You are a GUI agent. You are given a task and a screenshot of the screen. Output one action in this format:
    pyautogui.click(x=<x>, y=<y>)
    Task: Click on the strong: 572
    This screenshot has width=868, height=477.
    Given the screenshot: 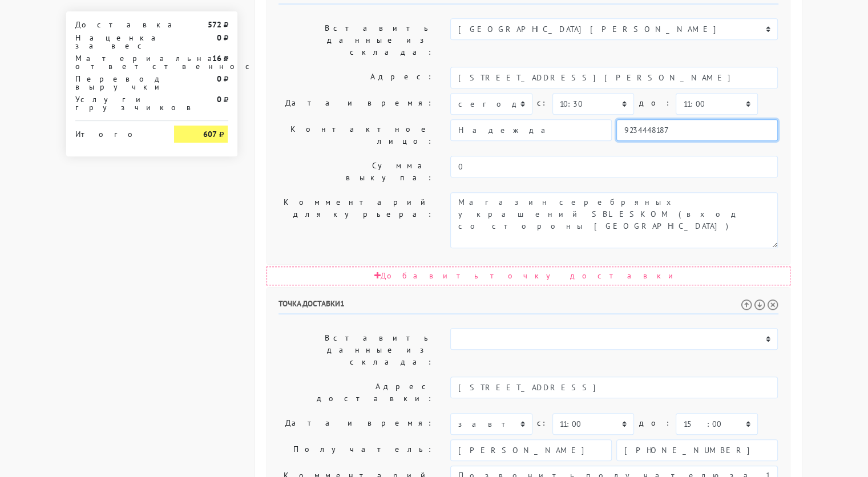 What is the action you would take?
    pyautogui.click(x=214, y=24)
    